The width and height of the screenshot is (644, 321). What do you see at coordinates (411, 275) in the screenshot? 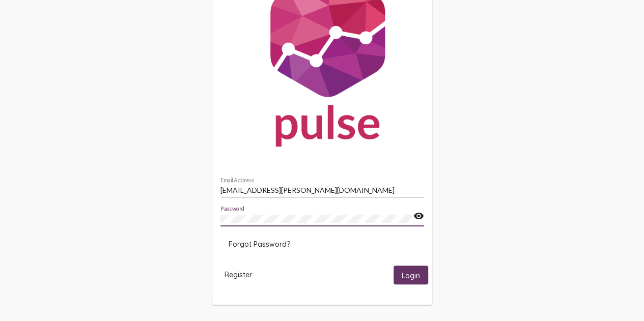
I see `button: Login` at bounding box center [411, 275].